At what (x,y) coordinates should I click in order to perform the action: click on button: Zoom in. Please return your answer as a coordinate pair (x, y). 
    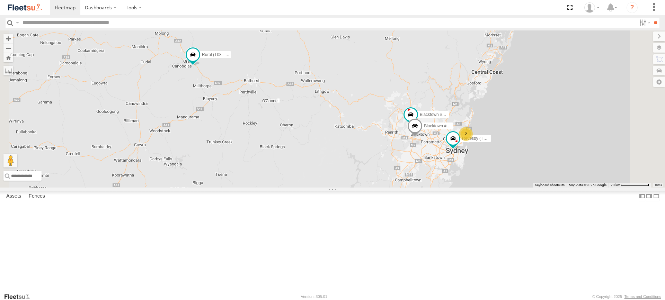
    Looking at the image, I should click on (8, 38).